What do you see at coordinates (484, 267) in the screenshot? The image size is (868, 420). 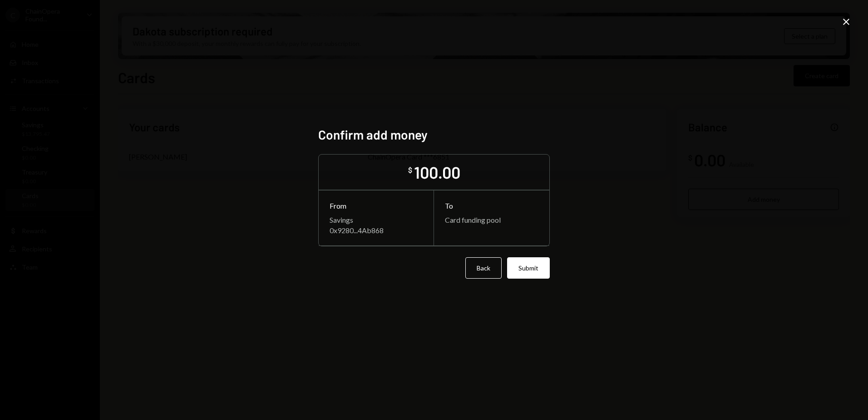 I see `button: Back` at bounding box center [484, 267].